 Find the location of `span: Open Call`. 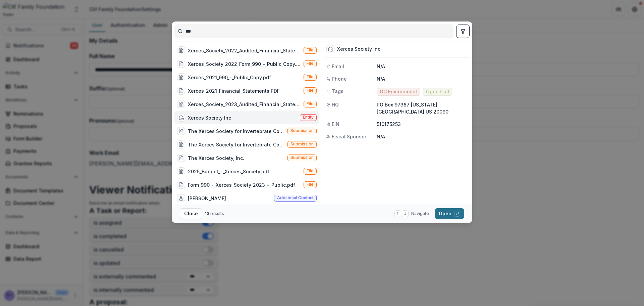

span: Open Call is located at coordinates (437, 92).